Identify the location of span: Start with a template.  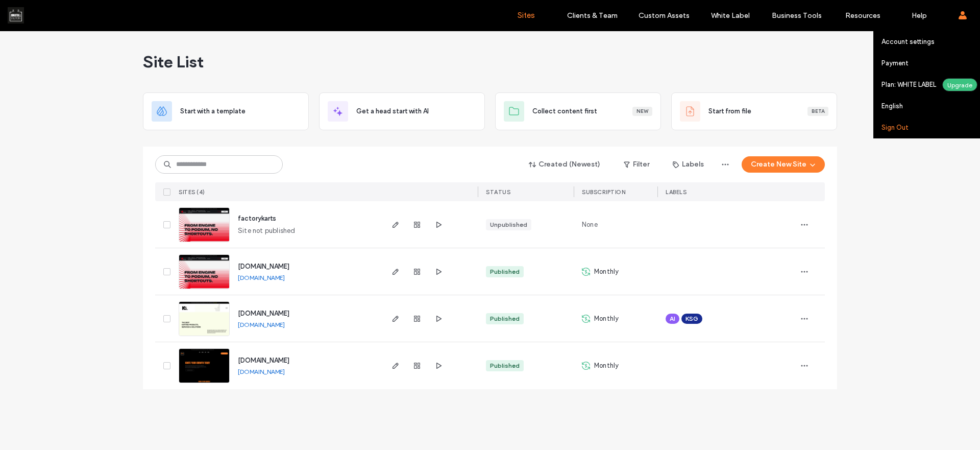
(213, 111).